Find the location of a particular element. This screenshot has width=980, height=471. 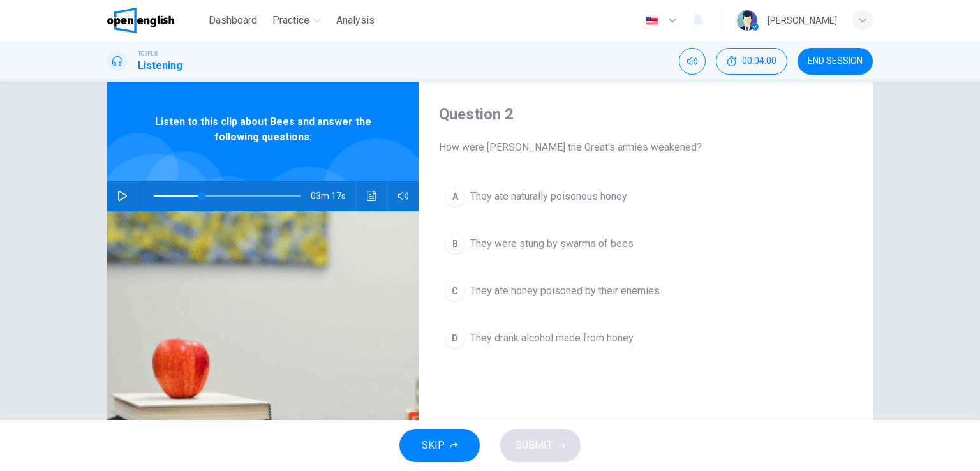

div: Mute is located at coordinates (693, 61).